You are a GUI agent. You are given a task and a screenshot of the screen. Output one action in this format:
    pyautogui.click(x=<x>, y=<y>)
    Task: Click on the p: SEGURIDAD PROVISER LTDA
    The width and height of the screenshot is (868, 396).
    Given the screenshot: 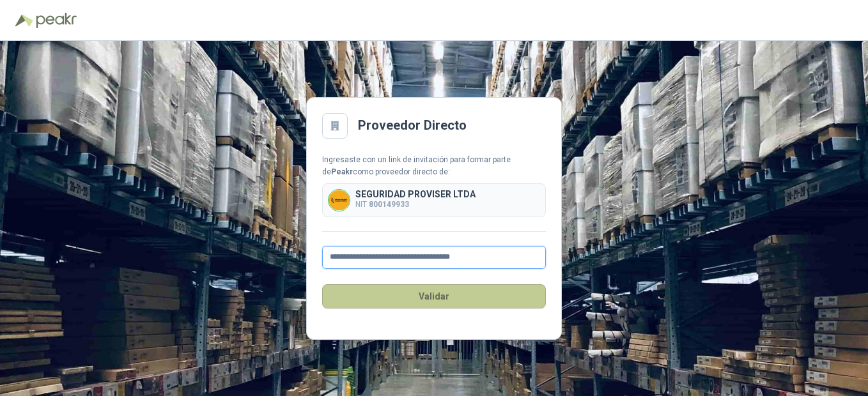 What is the action you would take?
    pyautogui.click(x=415, y=194)
    